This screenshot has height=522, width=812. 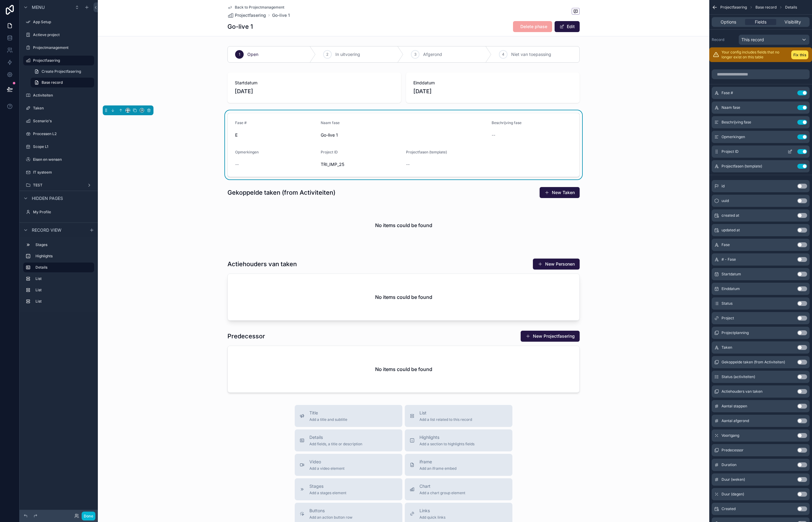 What do you see at coordinates (38, 7) in the screenshot?
I see `span: Menu` at bounding box center [38, 7].